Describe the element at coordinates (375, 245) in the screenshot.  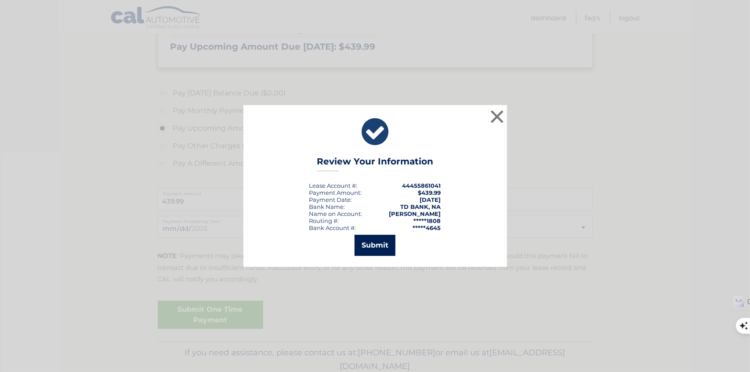
I see `button: Submit` at that location.